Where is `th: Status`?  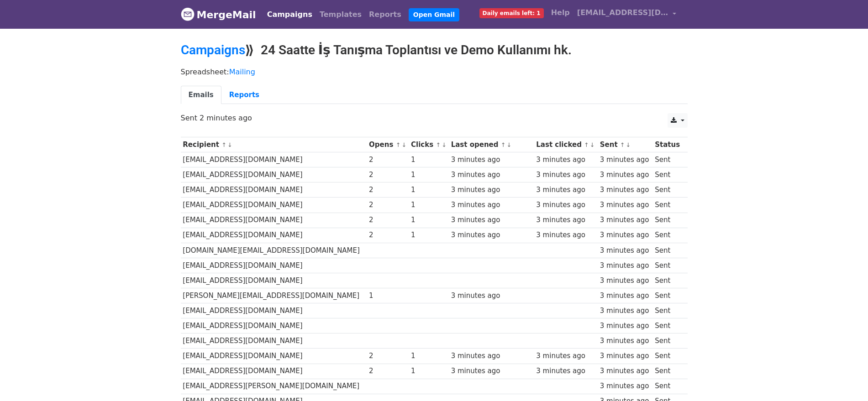 th: Status is located at coordinates (667, 144).